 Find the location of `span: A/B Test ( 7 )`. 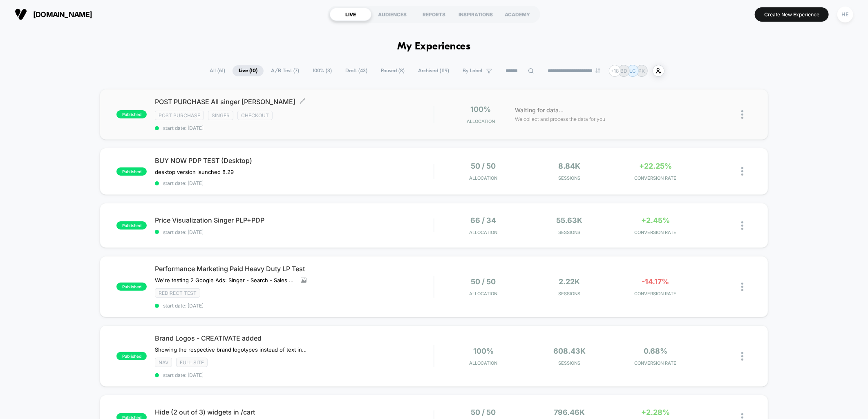

span: A/B Test ( 7 ) is located at coordinates (285, 70).